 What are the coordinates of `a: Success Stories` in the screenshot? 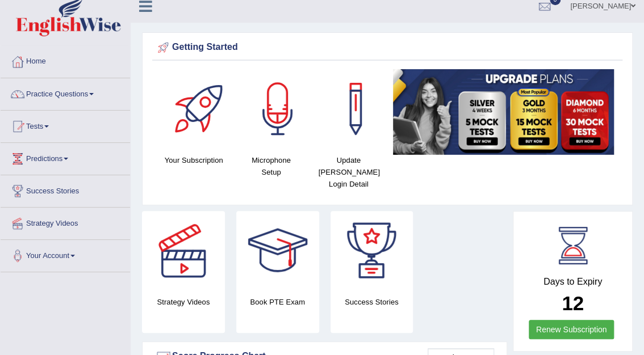 It's located at (65, 190).